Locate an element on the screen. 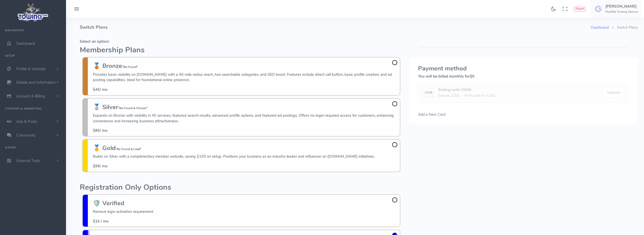 The height and width of the screenshot is (235, 644). img: logo is located at coordinates (33, 12).